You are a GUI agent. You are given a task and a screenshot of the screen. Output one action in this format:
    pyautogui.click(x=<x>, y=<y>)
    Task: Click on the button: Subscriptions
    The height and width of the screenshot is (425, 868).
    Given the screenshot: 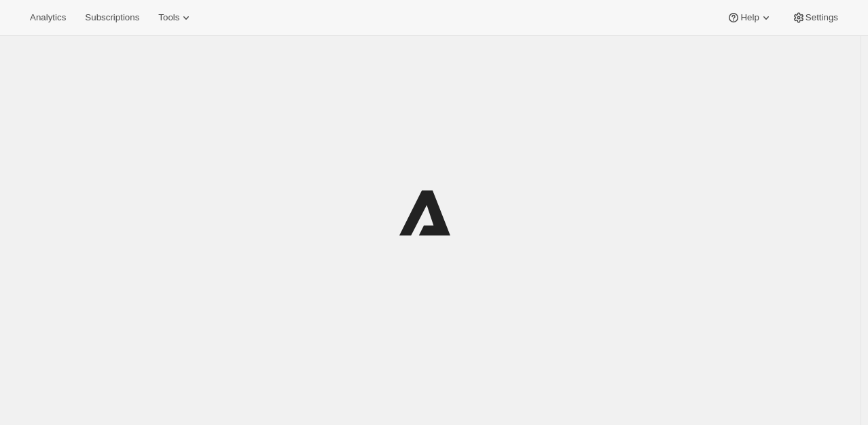 What is the action you would take?
    pyautogui.click(x=112, y=18)
    